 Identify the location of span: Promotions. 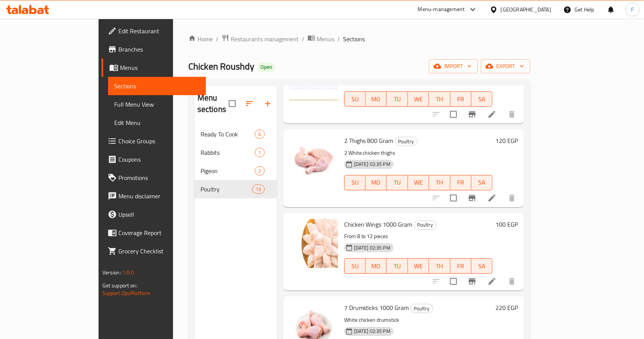
(159, 178).